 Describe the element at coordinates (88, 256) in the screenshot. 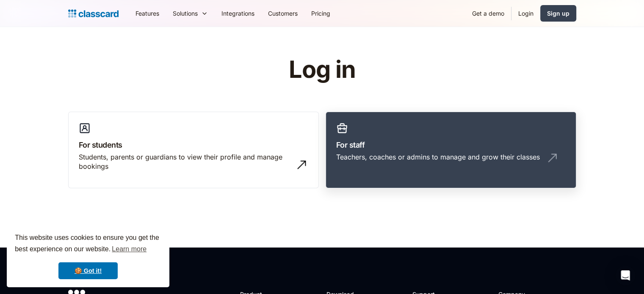

I see `div: cookieconsent` at that location.